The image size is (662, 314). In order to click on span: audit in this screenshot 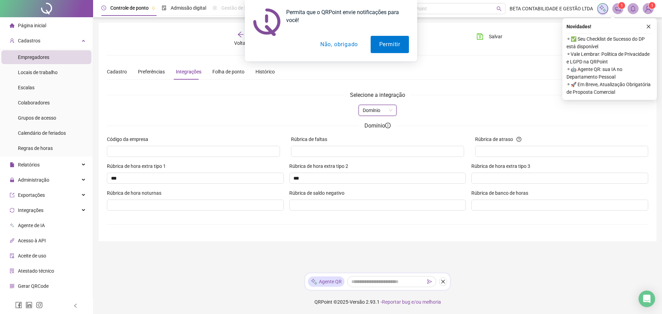, I will do `click(12, 256)`.